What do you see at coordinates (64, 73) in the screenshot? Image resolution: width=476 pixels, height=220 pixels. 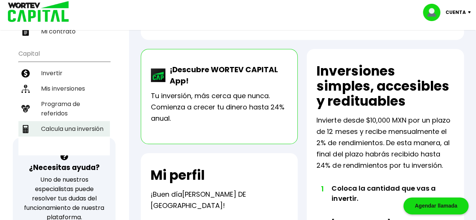 I see `a: Invertir` at bounding box center [64, 73].